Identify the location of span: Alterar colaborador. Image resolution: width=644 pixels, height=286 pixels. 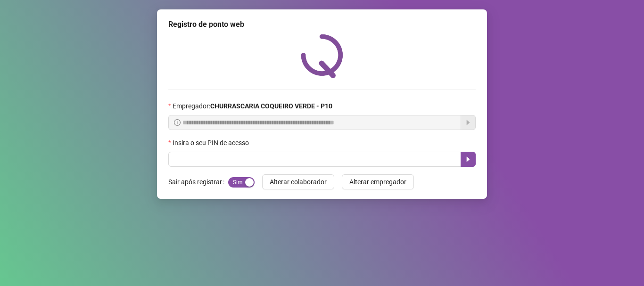
(298, 182).